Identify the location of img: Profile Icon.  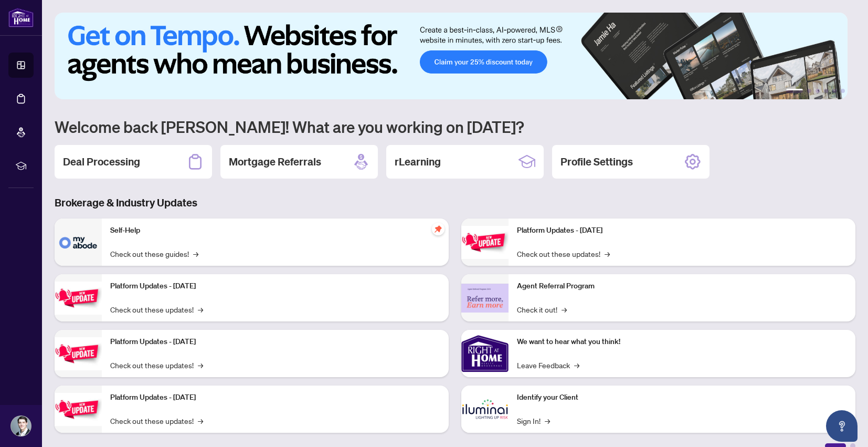
(21, 426).